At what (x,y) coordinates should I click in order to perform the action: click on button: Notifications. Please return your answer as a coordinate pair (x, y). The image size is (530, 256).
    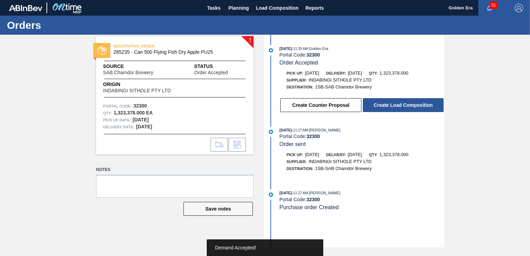
    Looking at the image, I should click on (489, 8).